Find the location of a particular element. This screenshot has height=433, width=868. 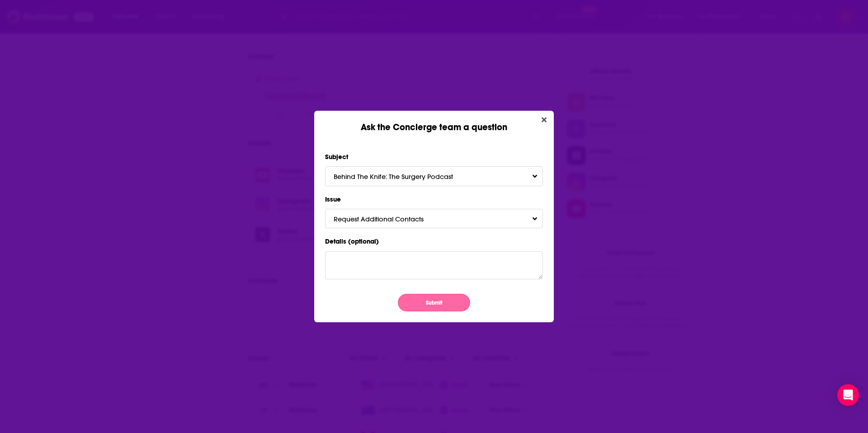

div: Open Intercom Messenger is located at coordinates (848, 395).